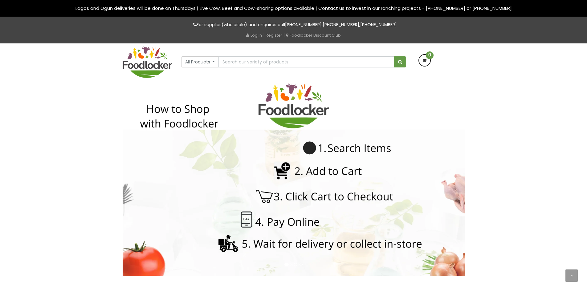  What do you see at coordinates (147, 62) in the screenshot?
I see `img: FoodLocker` at bounding box center [147, 62].